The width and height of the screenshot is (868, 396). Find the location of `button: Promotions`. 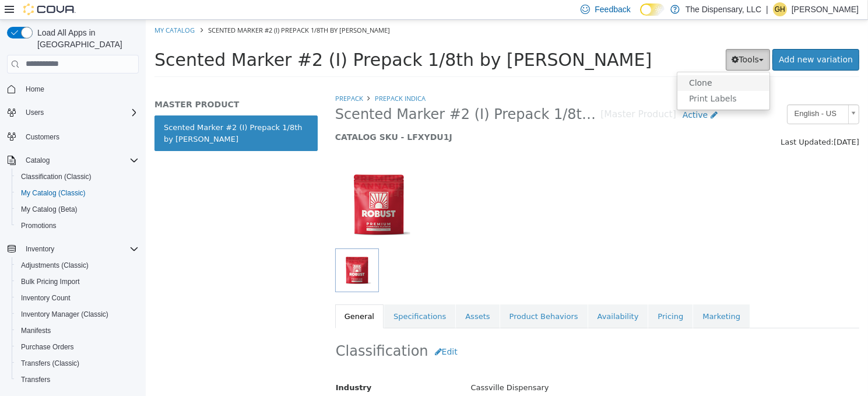

button: Promotions is located at coordinates (78, 226).